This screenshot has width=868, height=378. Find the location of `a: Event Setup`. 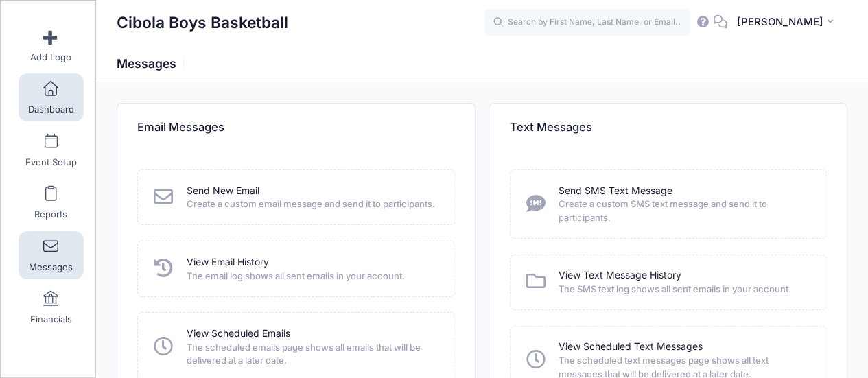

a: Event Setup is located at coordinates (51, 150).